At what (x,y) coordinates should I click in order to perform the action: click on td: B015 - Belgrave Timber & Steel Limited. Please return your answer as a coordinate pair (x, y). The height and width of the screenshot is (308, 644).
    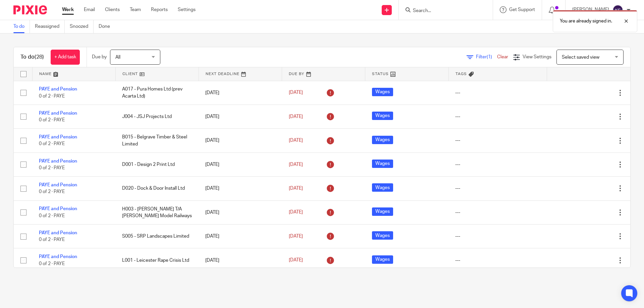
    Looking at the image, I should click on (157, 141).